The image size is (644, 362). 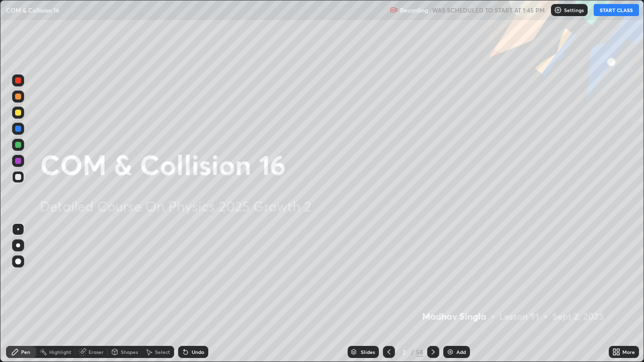 What do you see at coordinates (574, 10) in the screenshot?
I see `p: Settings` at bounding box center [574, 10].